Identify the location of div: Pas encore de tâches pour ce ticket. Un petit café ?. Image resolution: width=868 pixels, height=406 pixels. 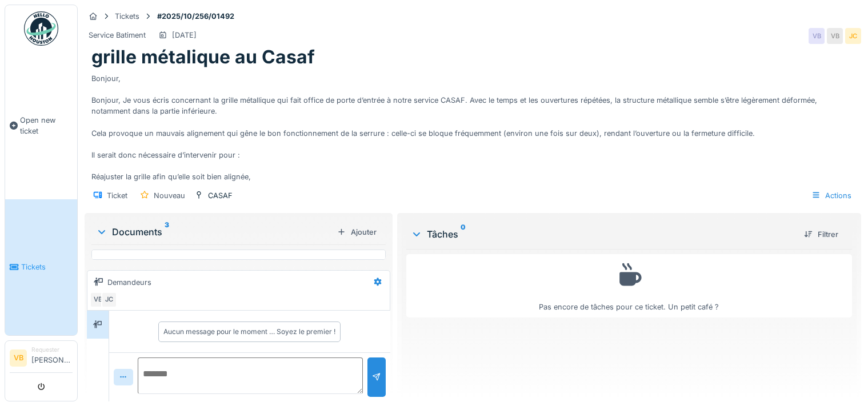
(629, 286).